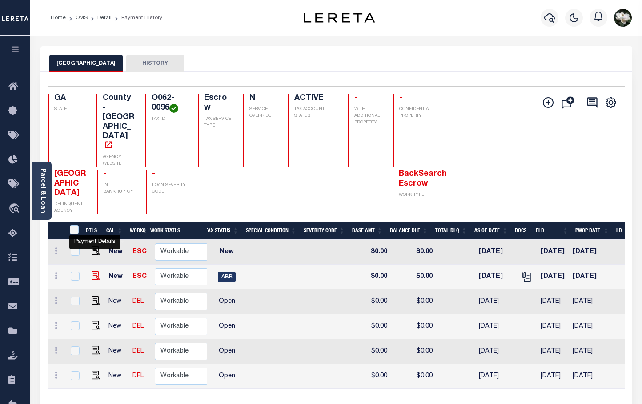 The image size is (642, 404). Describe the element at coordinates (70, 208) in the screenshot. I see `p: DELINQUENT AGENCY` at that location.